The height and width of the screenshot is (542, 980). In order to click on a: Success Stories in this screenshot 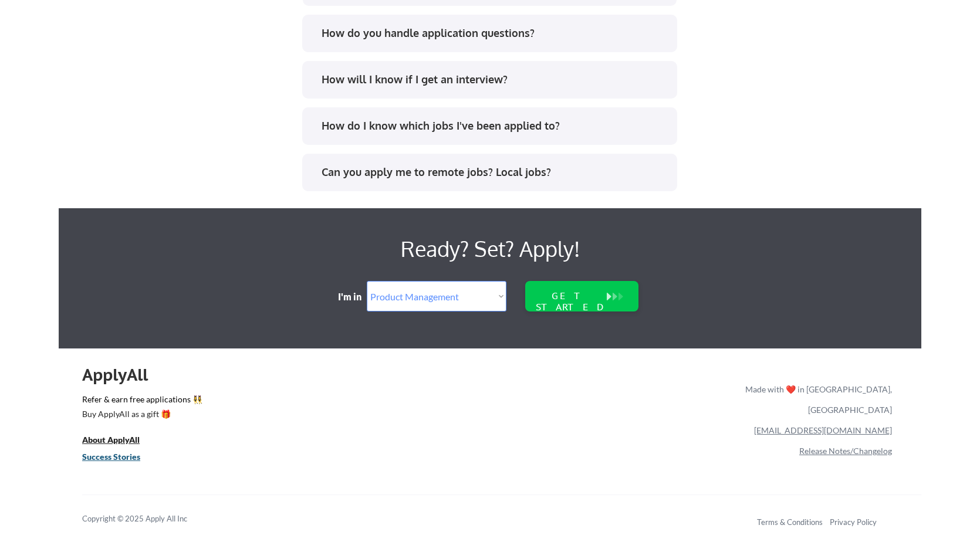, I will do `click(119, 457)`.